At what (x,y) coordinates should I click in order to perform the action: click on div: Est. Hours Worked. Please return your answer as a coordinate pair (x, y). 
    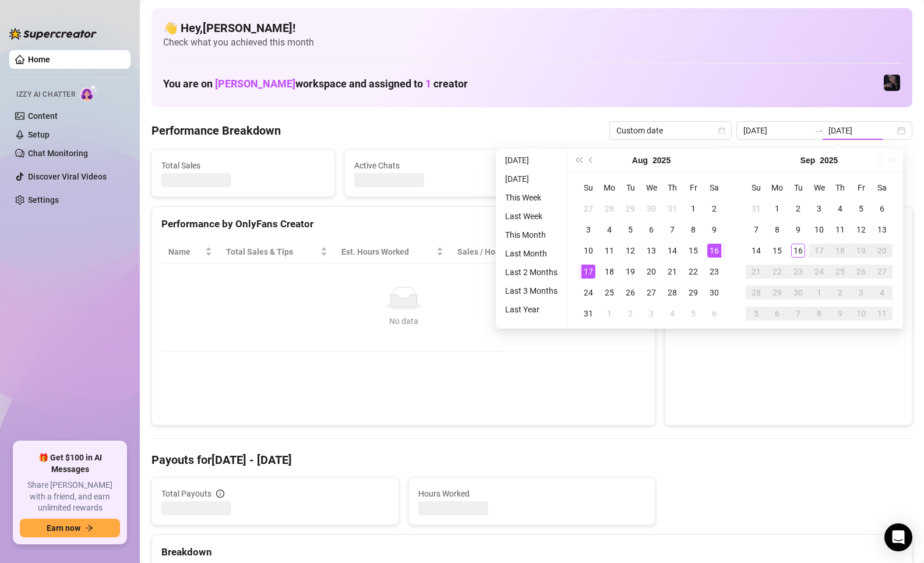
    Looking at the image, I should click on (387, 251).